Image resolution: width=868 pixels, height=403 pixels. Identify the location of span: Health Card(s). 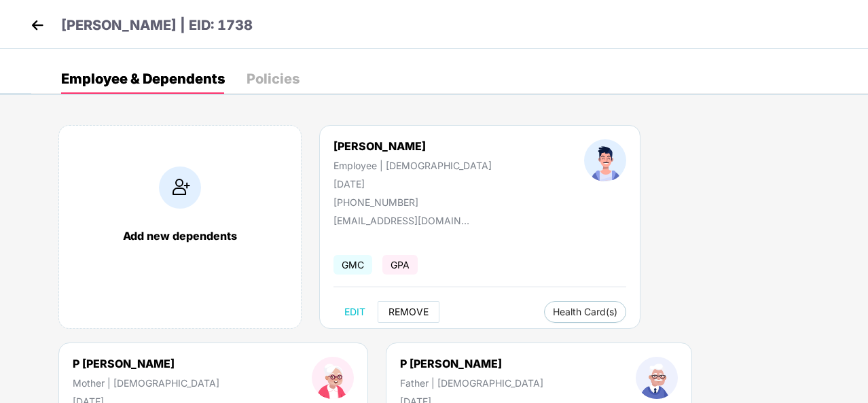
(585, 312).